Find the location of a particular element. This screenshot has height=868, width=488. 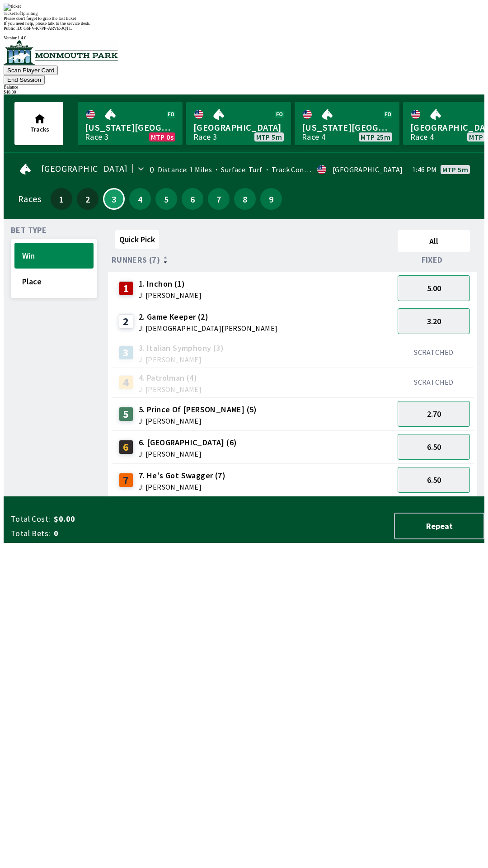

span: MTP 25m is located at coordinates (376, 137).